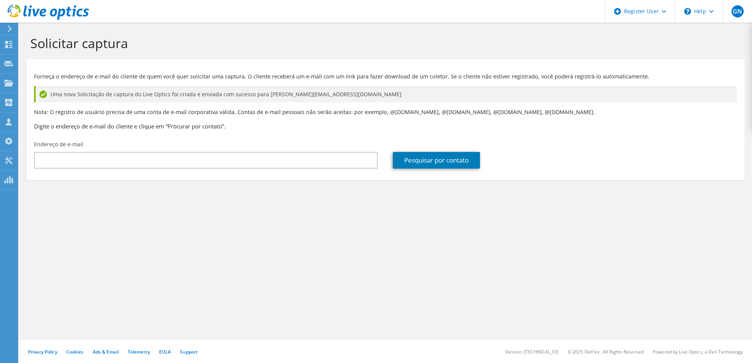 This screenshot has height=363, width=752. Describe the element at coordinates (698, 352) in the screenshot. I see `li: Powered by Live Optics, a Dell Technology` at that location.